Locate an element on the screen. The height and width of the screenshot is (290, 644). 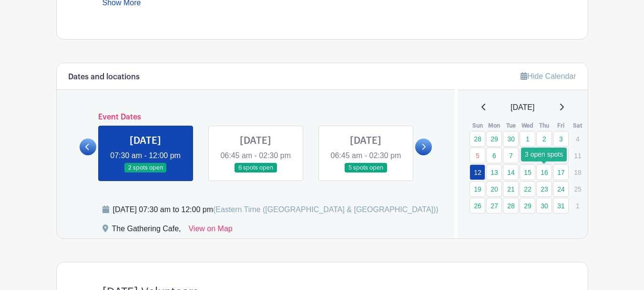
a: 2 is located at coordinates (544, 139).